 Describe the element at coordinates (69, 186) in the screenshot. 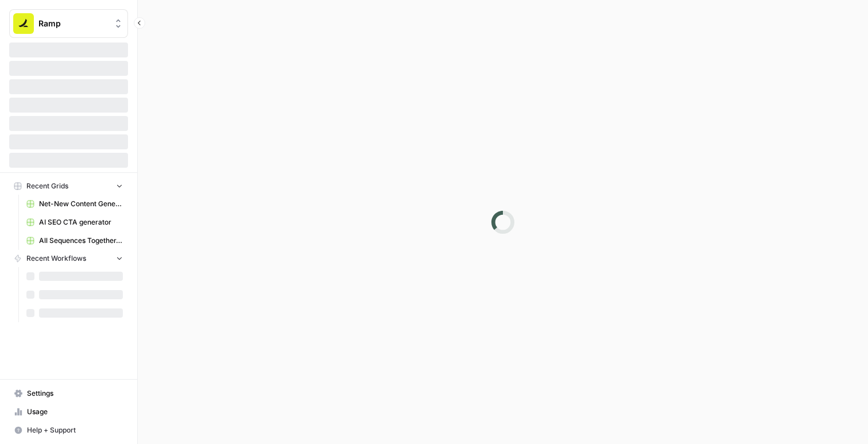

I see `button: Recent Grids` at that location.